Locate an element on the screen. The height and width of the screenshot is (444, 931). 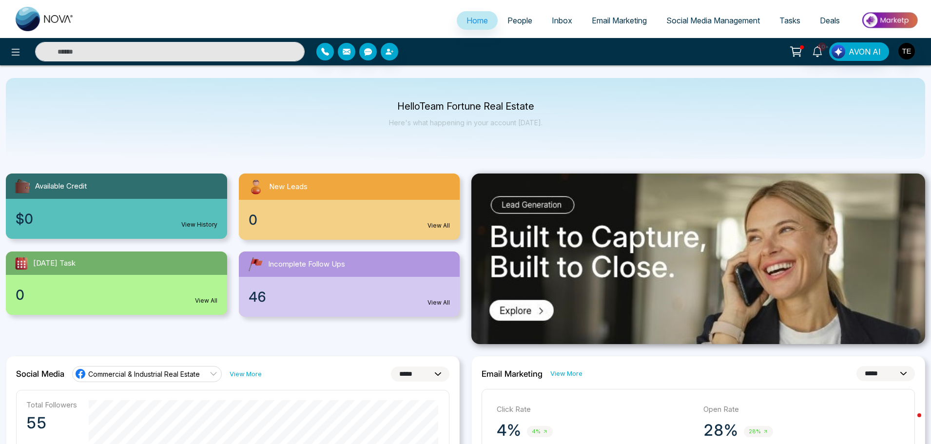
span: $0 is located at coordinates (24, 219).